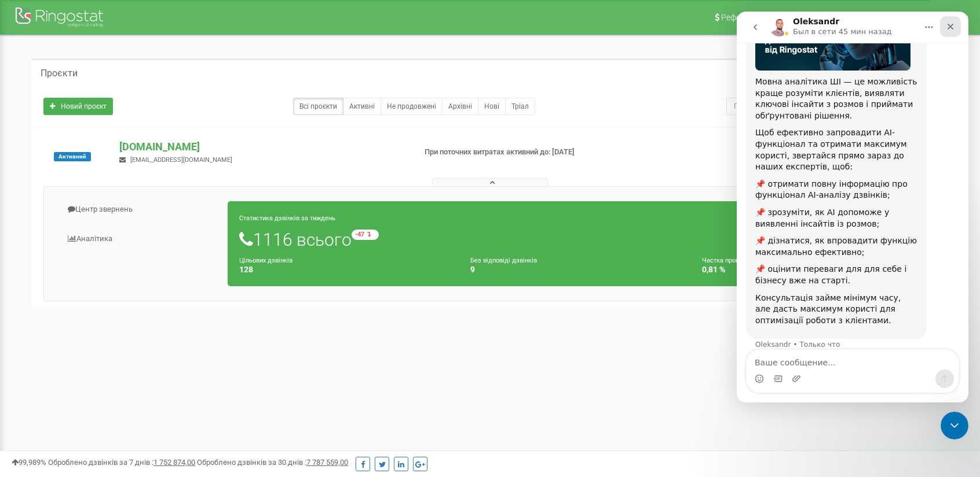  Describe the element at coordinates (100, 264) in the screenshot. I see `div: 📌 оцінити переваги для для себе і бізнесу вже на старті.` at that location.